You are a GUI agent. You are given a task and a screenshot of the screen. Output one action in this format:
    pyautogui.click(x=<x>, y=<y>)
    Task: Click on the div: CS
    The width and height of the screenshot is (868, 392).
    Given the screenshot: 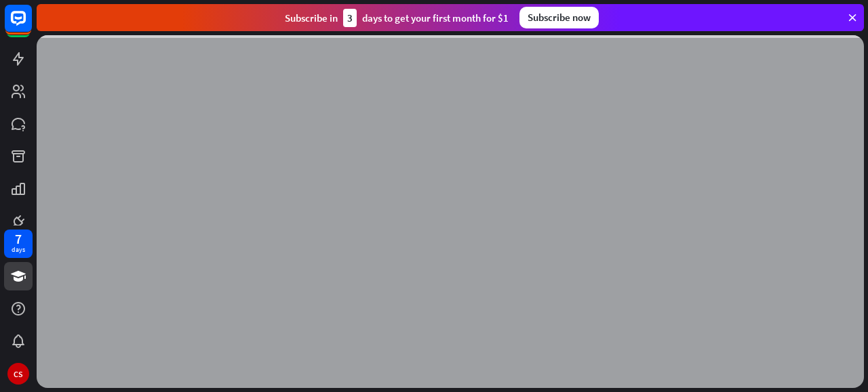 What is the action you would take?
    pyautogui.click(x=18, y=374)
    